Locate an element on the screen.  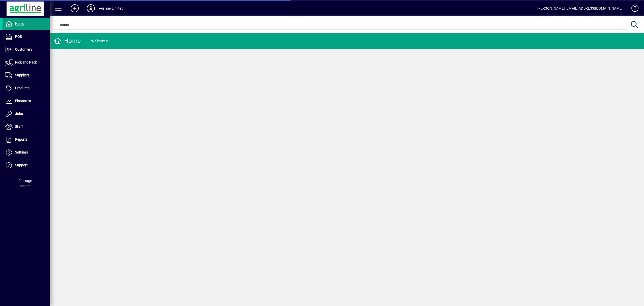
a: Support is located at coordinates (27, 165).